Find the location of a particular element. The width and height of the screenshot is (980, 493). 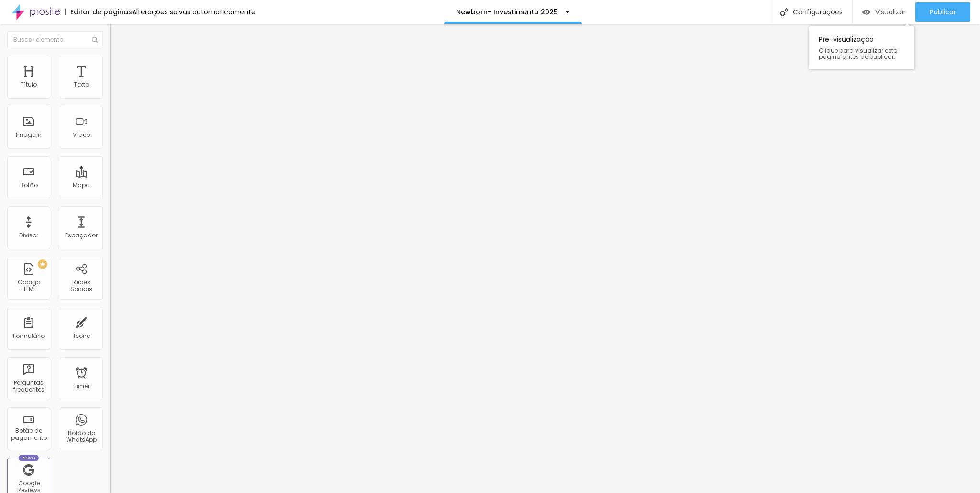

div: Vídeo is located at coordinates (81, 135).